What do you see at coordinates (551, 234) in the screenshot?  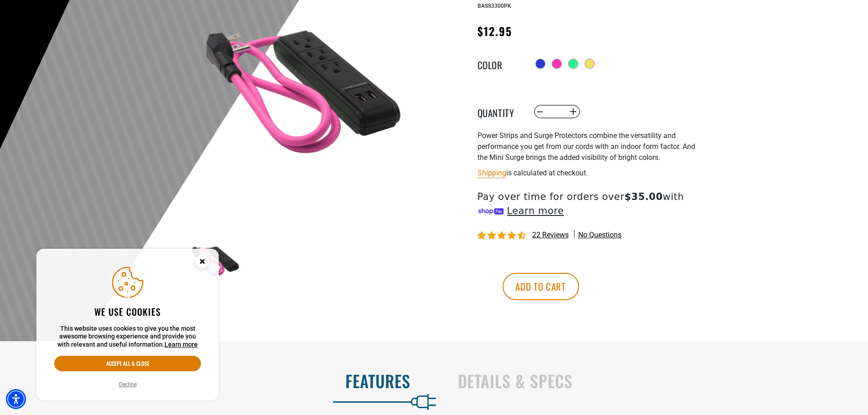 I see `span: 22 reviews` at bounding box center [551, 234].